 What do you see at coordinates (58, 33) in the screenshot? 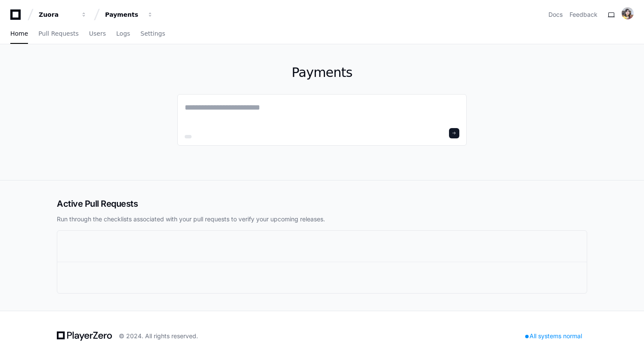
I see `span: Pull Requests` at bounding box center [58, 33].